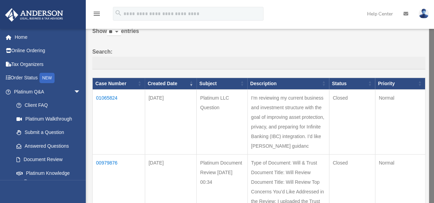 The height and width of the screenshot is (203, 434). Describe the element at coordinates (288, 84) in the screenshot. I see `th: Description: activate to sort column ascending` at that location.